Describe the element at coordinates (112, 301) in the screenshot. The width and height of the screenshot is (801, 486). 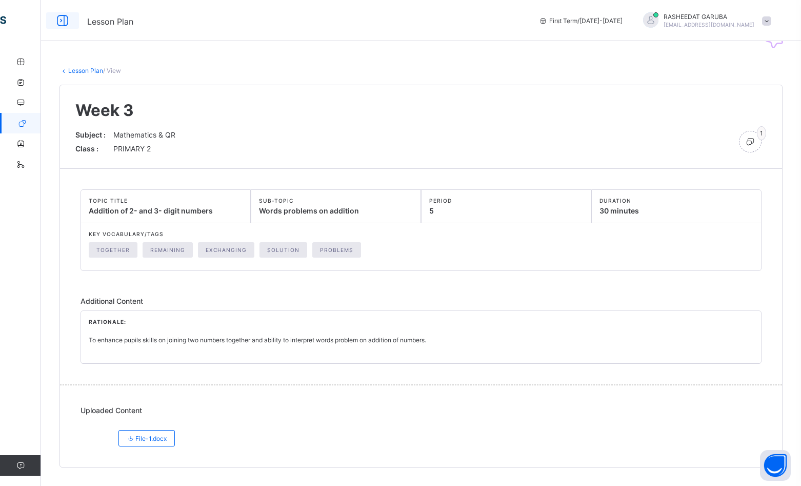
I see `span: Additional Content` at that location.